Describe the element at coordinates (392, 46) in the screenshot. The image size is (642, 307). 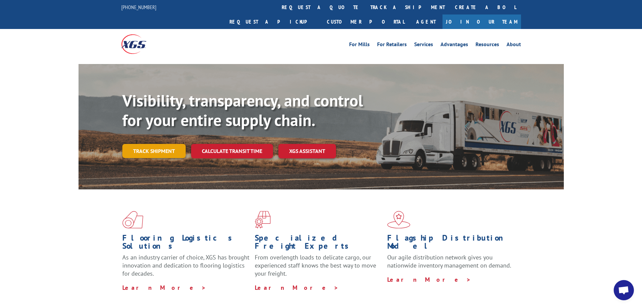
I see `a: For Retailers` at that location.